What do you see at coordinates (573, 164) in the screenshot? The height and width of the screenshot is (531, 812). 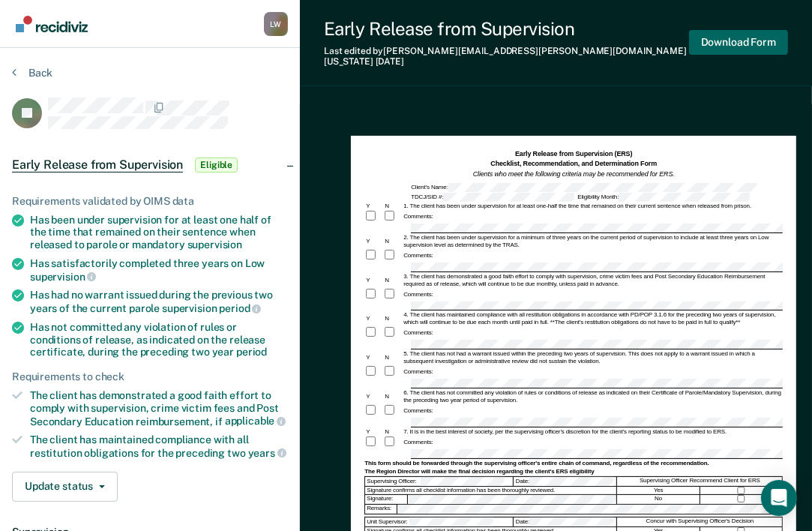 I see `strong: Checklist, Recommendation, and Determination Form` at bounding box center [573, 164].